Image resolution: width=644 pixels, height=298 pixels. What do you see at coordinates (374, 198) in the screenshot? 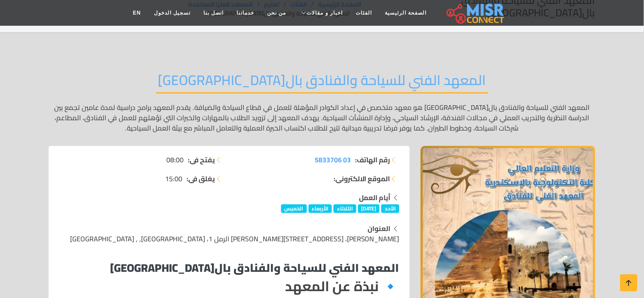
I see `strong: أيام العمل` at bounding box center [374, 198].